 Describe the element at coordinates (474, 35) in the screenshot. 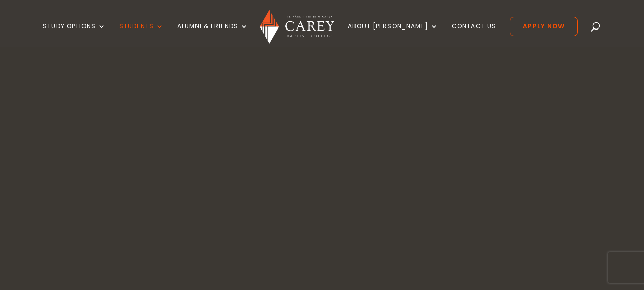

I see `a: Contact Us` at that location.